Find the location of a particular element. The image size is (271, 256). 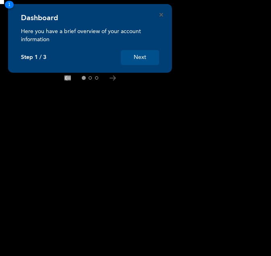

button: Close is located at coordinates (161, 15).